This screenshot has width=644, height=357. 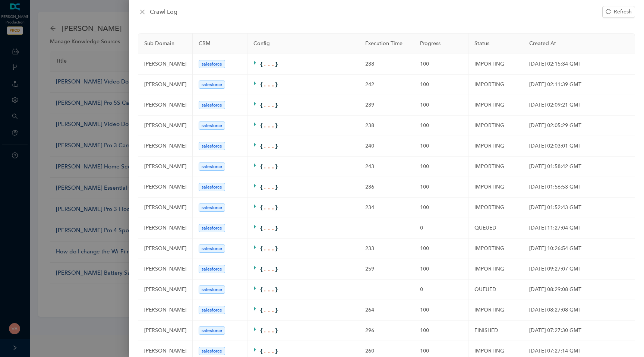 What do you see at coordinates (387, 187) in the screenshot?
I see `td: 236` at bounding box center [387, 187].